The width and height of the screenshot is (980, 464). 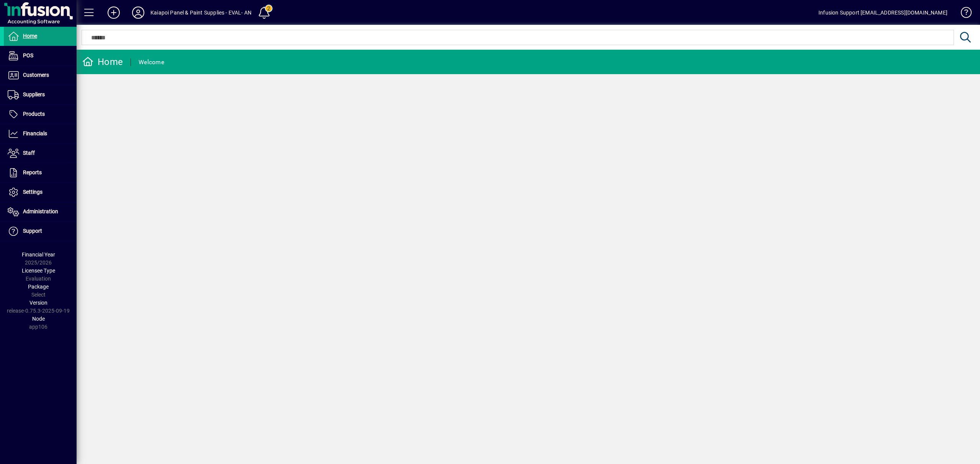 What do you see at coordinates (40, 193) in the screenshot?
I see `a: Settings` at bounding box center [40, 193].